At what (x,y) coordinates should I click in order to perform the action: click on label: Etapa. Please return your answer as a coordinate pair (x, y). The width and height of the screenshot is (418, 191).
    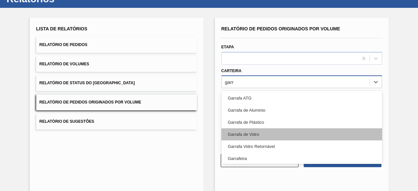
    Looking at the image, I should click on (228, 47).